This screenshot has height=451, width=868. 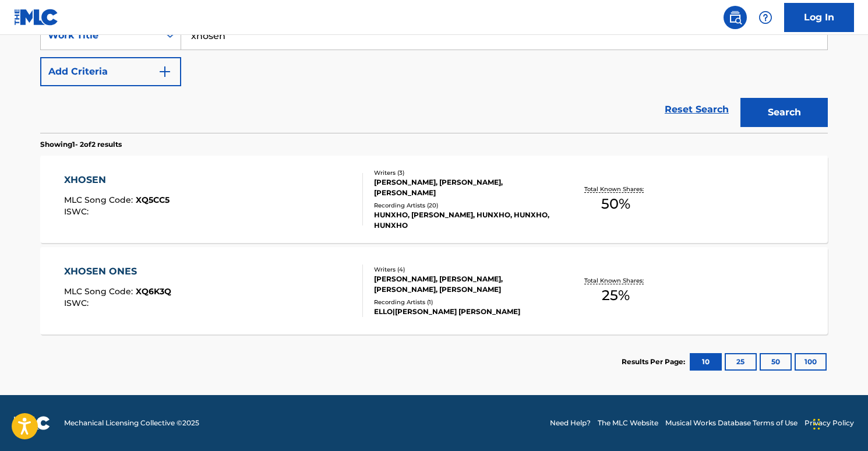 What do you see at coordinates (628, 423) in the screenshot?
I see `a: The MLC Website` at bounding box center [628, 423].